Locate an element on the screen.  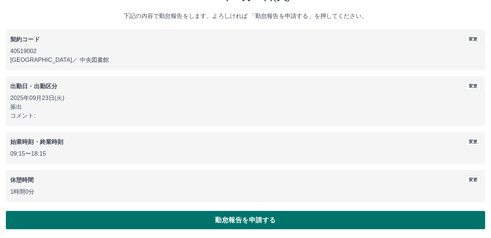
b: 始業時刻・終業時刻 is located at coordinates (37, 141).